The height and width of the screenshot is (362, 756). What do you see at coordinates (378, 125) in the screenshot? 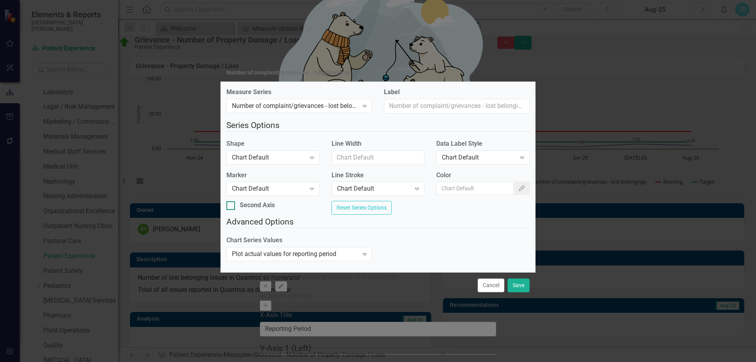
I see `legend: Series Options` at bounding box center [378, 125].